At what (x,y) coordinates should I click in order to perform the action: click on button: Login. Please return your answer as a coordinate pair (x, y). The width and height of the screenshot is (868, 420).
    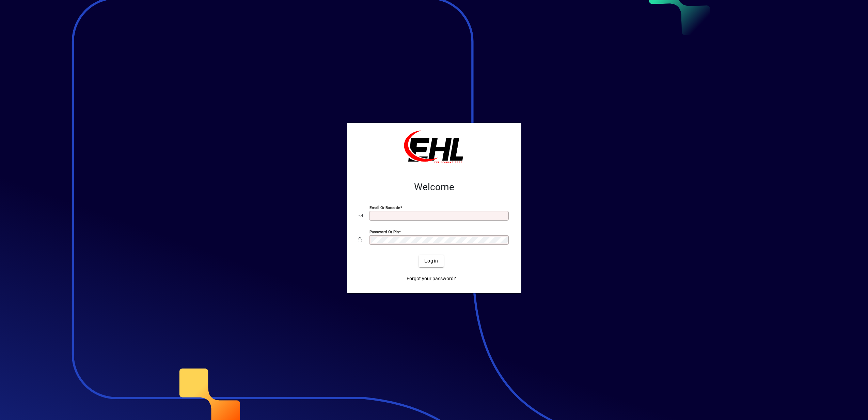
    Looking at the image, I should click on (431, 261).